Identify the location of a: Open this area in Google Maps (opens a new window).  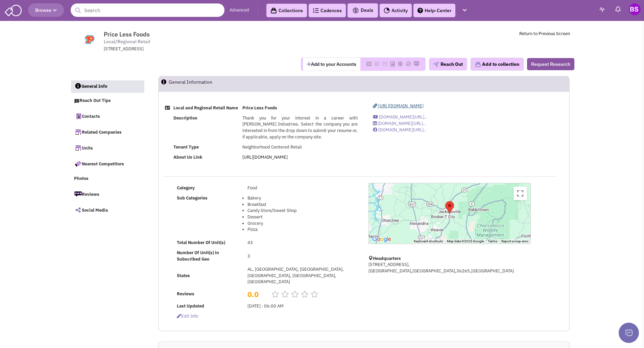
(382, 240).